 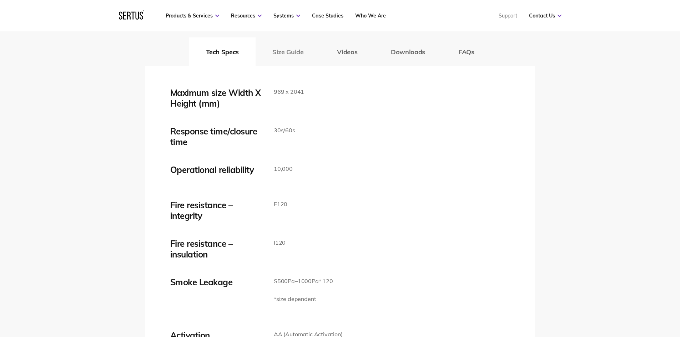 What do you see at coordinates (217, 282) in the screenshot?
I see `div: Smoke Leakage` at bounding box center [217, 282].